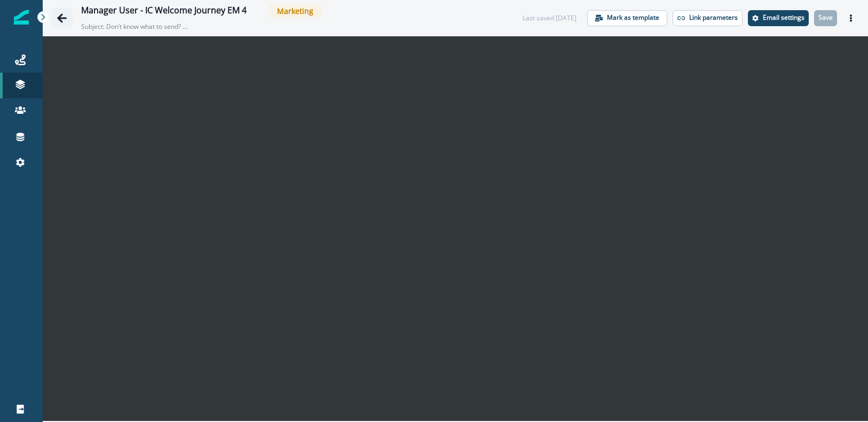 The height and width of the screenshot is (422, 868). I want to click on div: Manager User - IC Welcome Journey EM 4, so click(164, 11).